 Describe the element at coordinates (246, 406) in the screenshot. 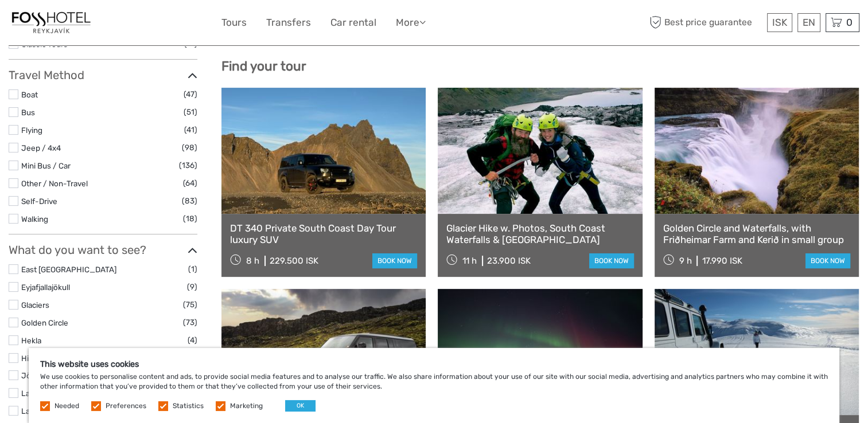

I see `label: Marketing` at that location.